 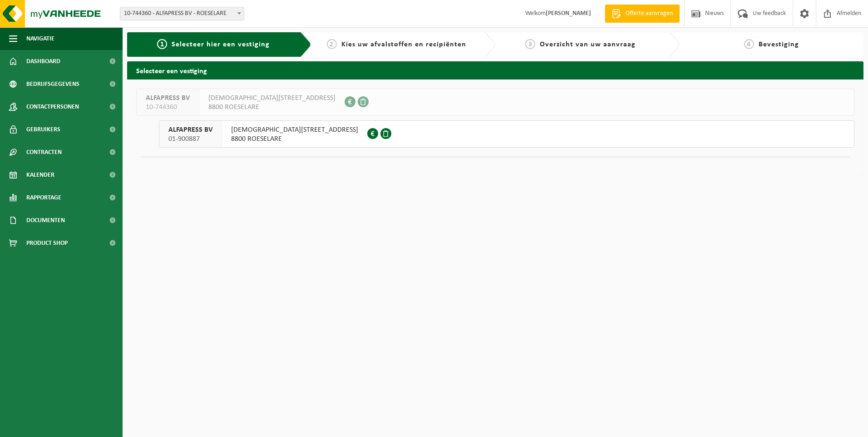 What do you see at coordinates (495, 70) in the screenshot?
I see `h2: Selecteer een vestiging` at bounding box center [495, 70].